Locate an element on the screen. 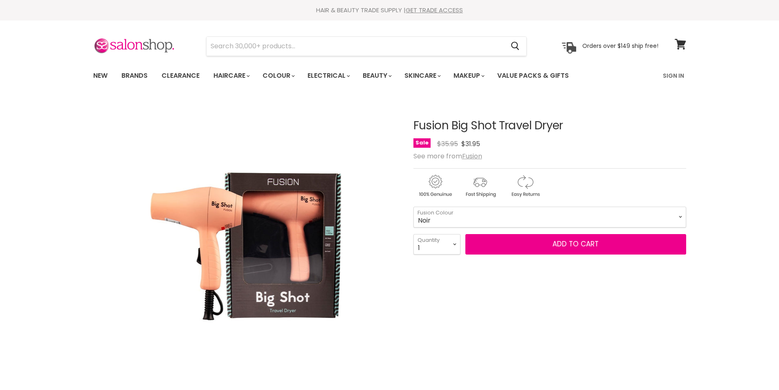 This screenshot has width=779, height=390. a: New is located at coordinates (100, 76).